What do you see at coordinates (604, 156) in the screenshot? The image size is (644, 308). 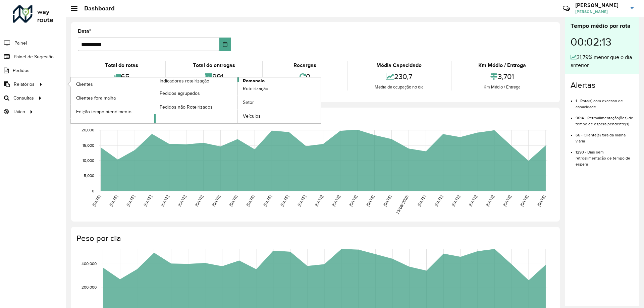 I see `li: 1293 - Dias sem retroalimentação de tempo de espera` at bounding box center [604, 156].